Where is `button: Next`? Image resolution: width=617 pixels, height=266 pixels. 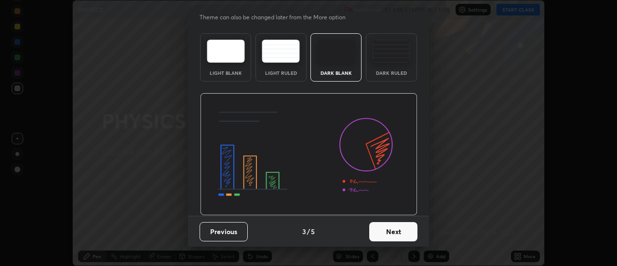
button: Next is located at coordinates (394, 231).